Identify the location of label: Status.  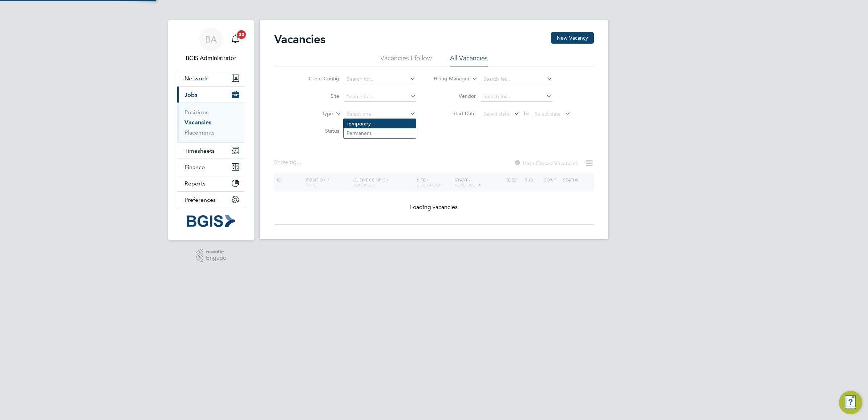
(318, 131).